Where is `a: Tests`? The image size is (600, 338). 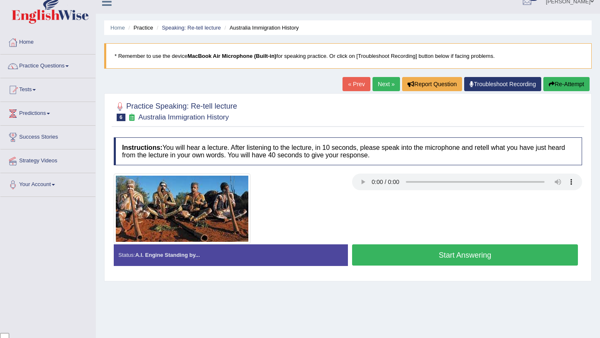
a: Tests is located at coordinates (48, 89).